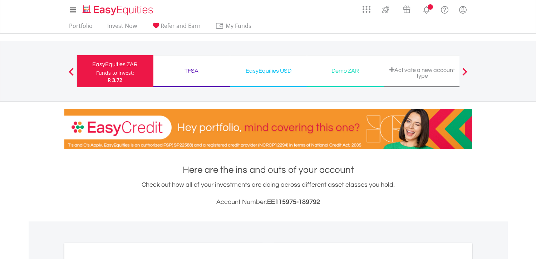  I want to click on div: EasyEquities ZAR, so click(115, 64).